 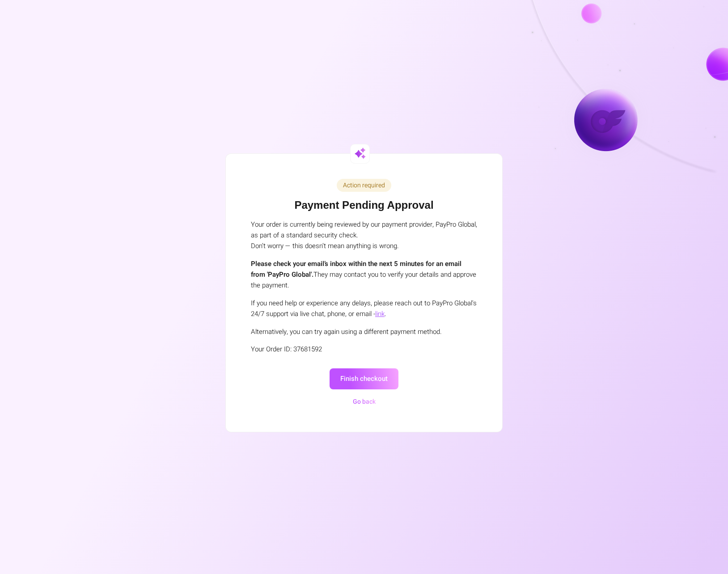 I want to click on p: Alternatively, you can try again using a different payment method., so click(x=364, y=332).